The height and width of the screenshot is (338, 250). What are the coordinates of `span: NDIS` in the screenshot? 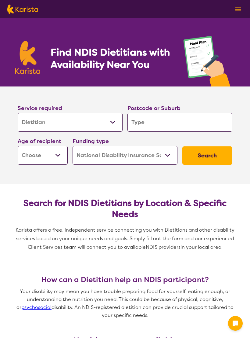 It's located at (152, 247).